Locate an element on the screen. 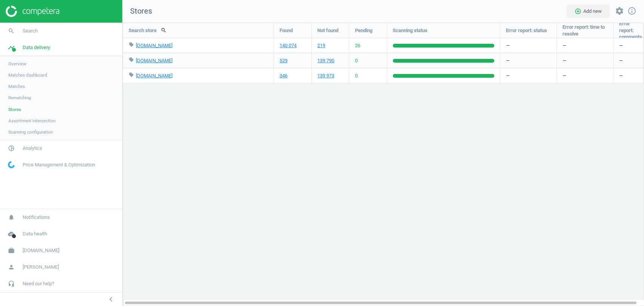 Image resolution: width=644 pixels, height=306 pixels. span: Notifications is located at coordinates (36, 217).